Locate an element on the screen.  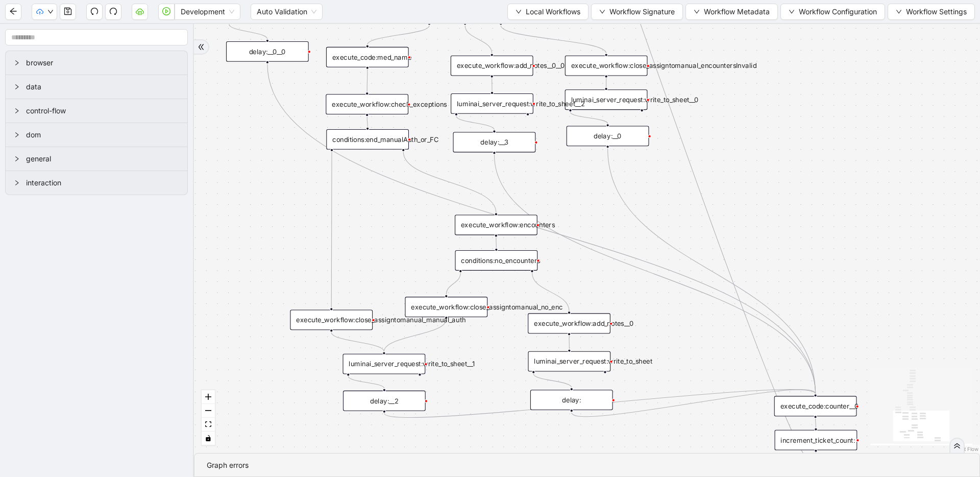
g: Edge from conditions:encounters_vali to execute_workflow:close_assigntomanual_encountersInvalid is located at coordinates (554, 39).